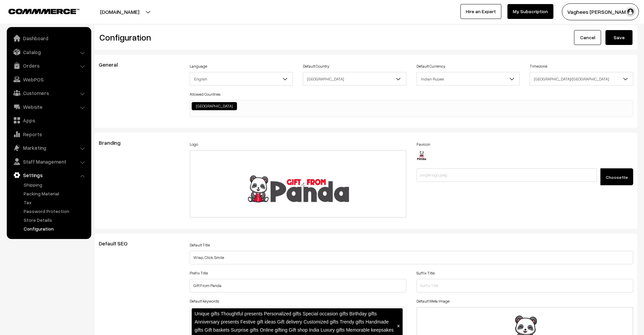  What do you see at coordinates (430, 66) in the screenshot?
I see `label: Default Currency` at bounding box center [430, 66].